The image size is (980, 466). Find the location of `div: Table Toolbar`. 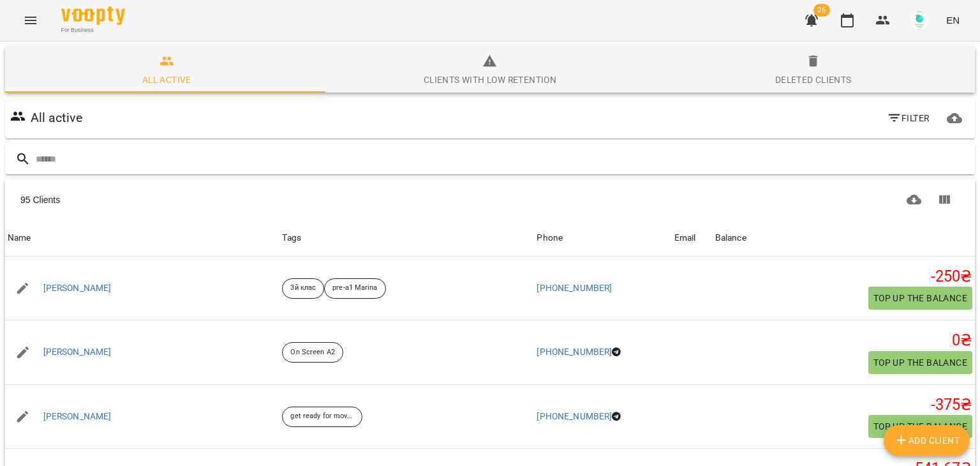

div: Table Toolbar is located at coordinates (490, 200).